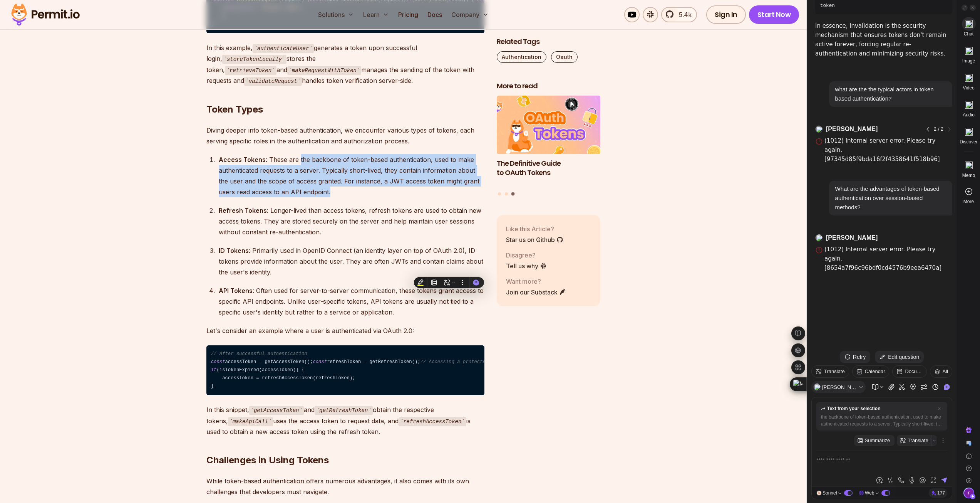 This screenshot has height=503, width=980. Describe the element at coordinates (527, 265) in the screenshot. I see `a: Tell us why` at that location.